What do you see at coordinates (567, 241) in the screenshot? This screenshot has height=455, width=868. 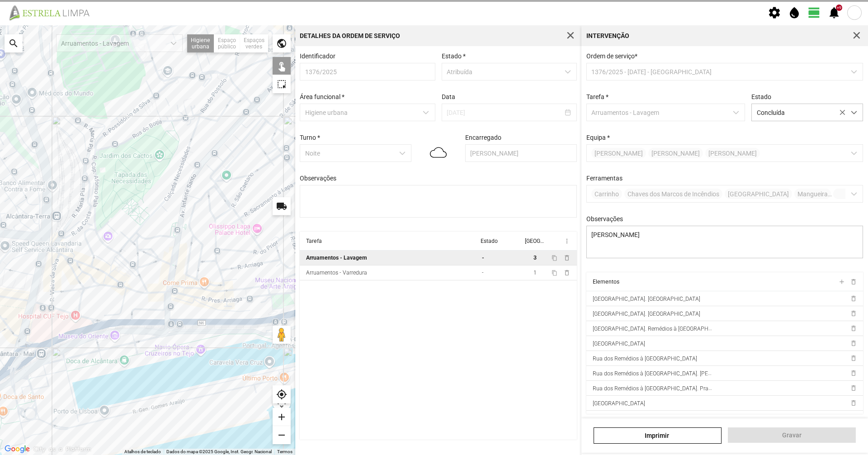 I see `span: more_vert` at bounding box center [567, 241].